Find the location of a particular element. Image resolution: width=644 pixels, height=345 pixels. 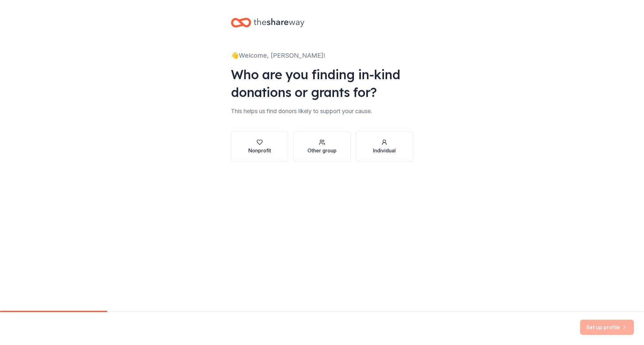

button: Individual is located at coordinates (384, 146).